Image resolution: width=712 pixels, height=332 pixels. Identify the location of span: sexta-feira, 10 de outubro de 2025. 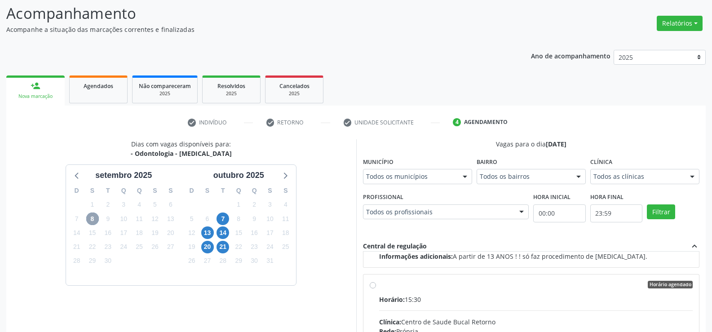
(270, 219).